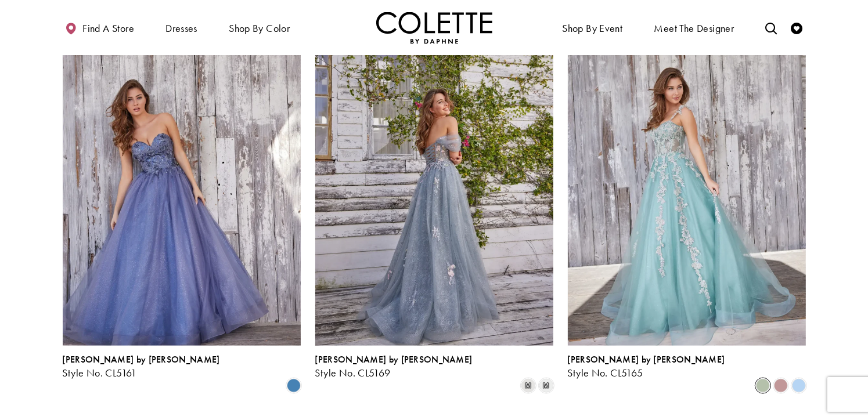  Describe the element at coordinates (393, 367) in the screenshot. I see `div: Colette by Daphne Style No. CL5169` at that location.